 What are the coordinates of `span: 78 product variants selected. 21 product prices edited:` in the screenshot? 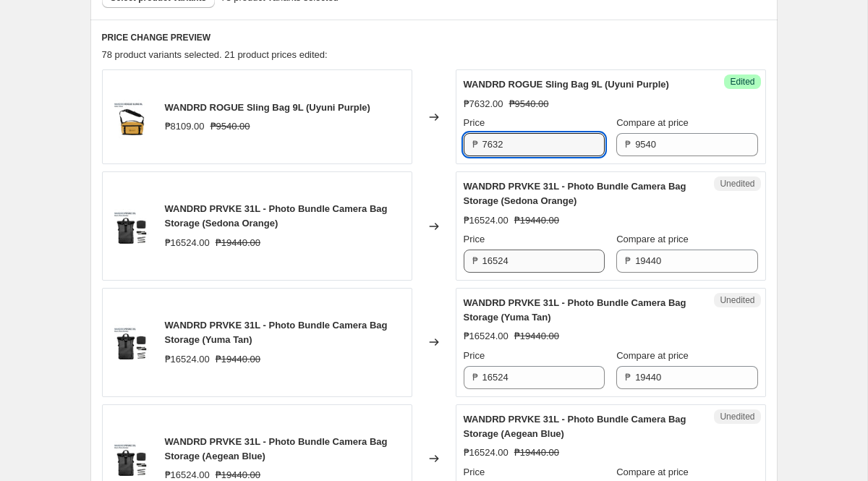 It's located at (215, 54).